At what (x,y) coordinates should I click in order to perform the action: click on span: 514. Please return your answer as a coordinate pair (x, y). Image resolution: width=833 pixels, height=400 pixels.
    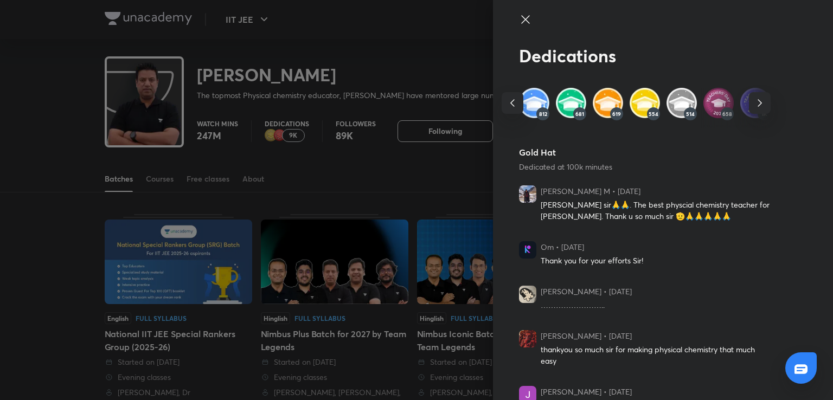
    Looking at the image, I should click on (691, 114).